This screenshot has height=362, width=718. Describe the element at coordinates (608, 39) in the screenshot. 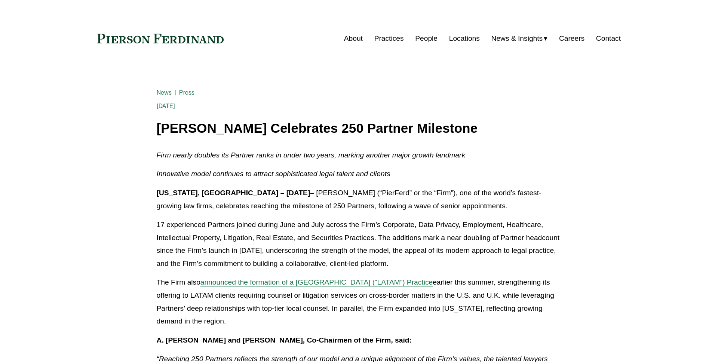

I see `a: Contact` at that location.